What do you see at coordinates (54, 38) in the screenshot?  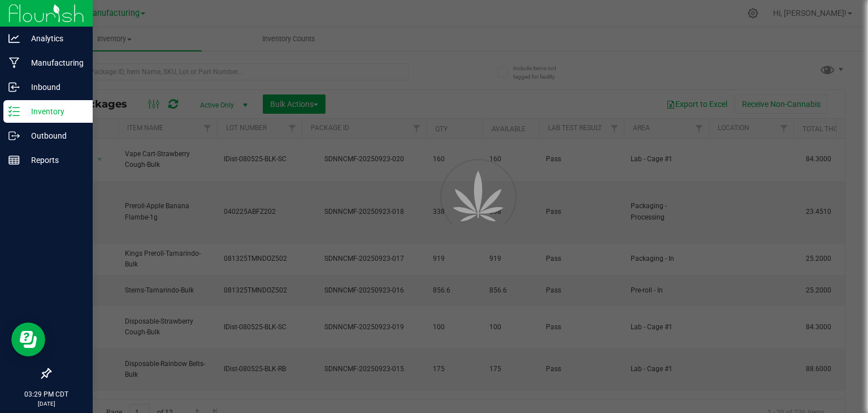 I see `p: Analytics` at bounding box center [54, 38].